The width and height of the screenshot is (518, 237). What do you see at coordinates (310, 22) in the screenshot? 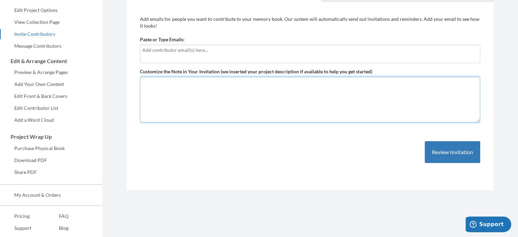
I see `p: Add emails for people you want to contribute to your memory book. Our system will automatically s...` at bounding box center [310, 22].